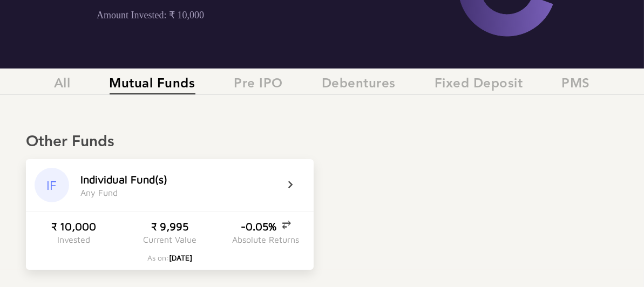  What do you see at coordinates (73, 226) in the screenshot?
I see `div: ₹ 10,000` at bounding box center [73, 226].